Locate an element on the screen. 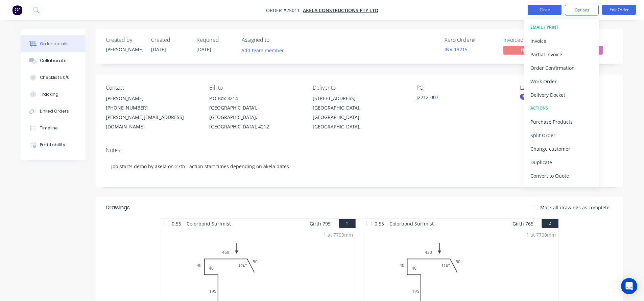 The height and width of the screenshot is (301, 644). button: Timeline is located at coordinates (53, 128).